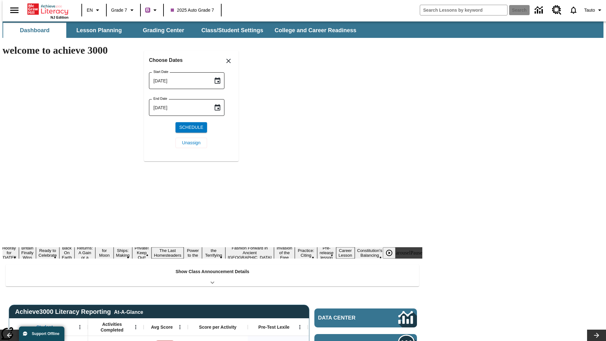 The image size is (606, 341). I want to click on span: Data Center, so click(348, 318).